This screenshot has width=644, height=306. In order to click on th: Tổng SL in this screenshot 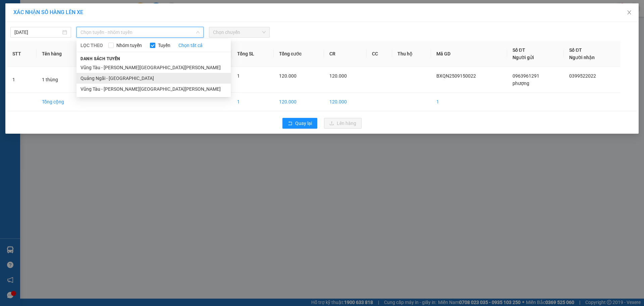, I will do `click(253, 54)`.